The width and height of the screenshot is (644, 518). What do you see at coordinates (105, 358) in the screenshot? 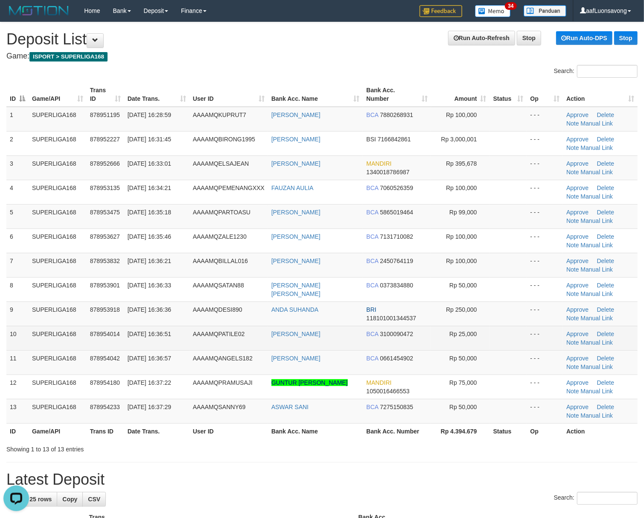
I see `span: 878954042` at bounding box center [105, 358].